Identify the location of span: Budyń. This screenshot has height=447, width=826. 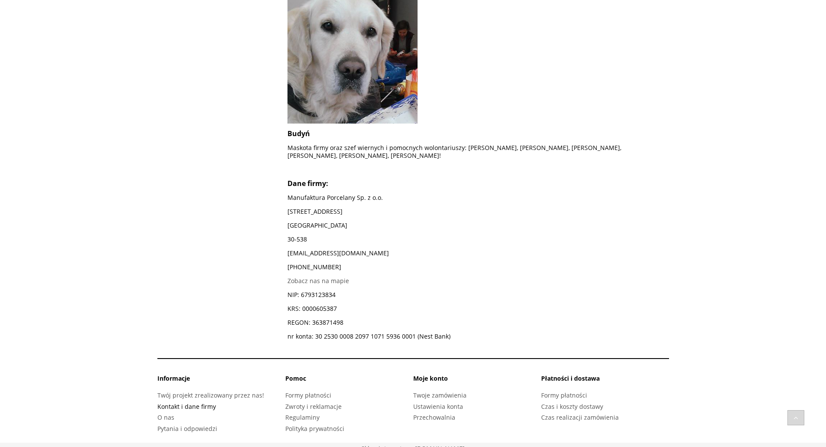
(299, 134).